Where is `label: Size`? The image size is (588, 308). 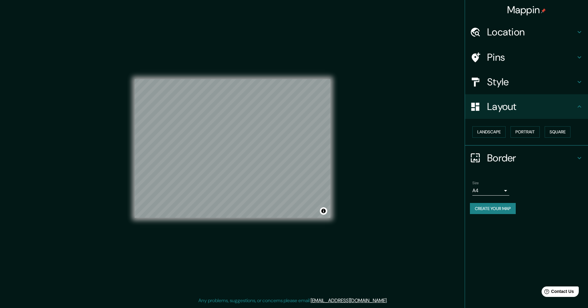 label: Size is located at coordinates (475, 182).